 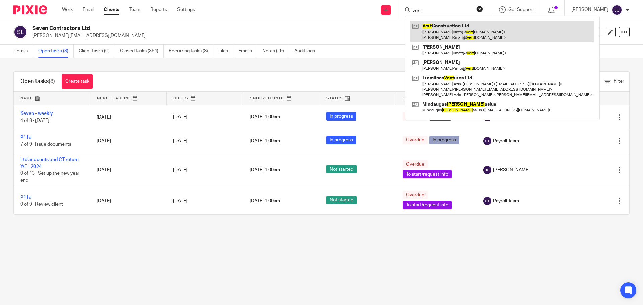 I want to click on a: Details, so click(x=23, y=51).